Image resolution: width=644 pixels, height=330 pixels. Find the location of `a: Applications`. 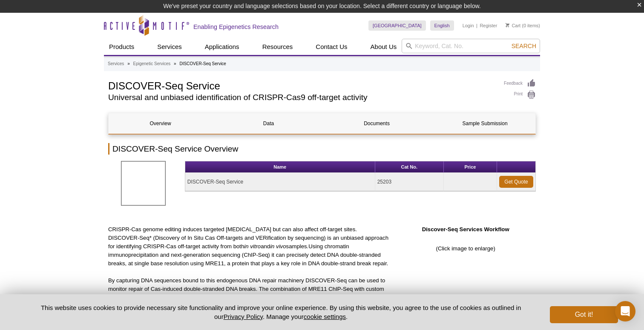

a: Applications is located at coordinates (222, 47).